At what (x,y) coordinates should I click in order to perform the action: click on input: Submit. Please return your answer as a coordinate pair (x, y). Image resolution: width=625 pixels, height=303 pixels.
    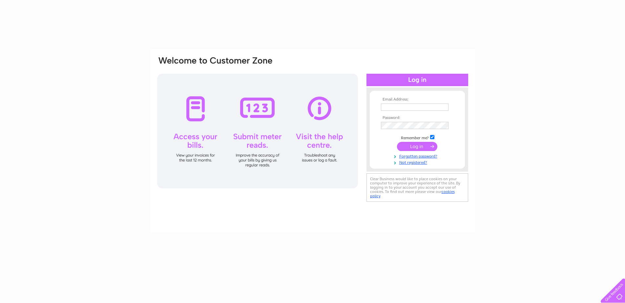
    Looking at the image, I should click on (417, 147).